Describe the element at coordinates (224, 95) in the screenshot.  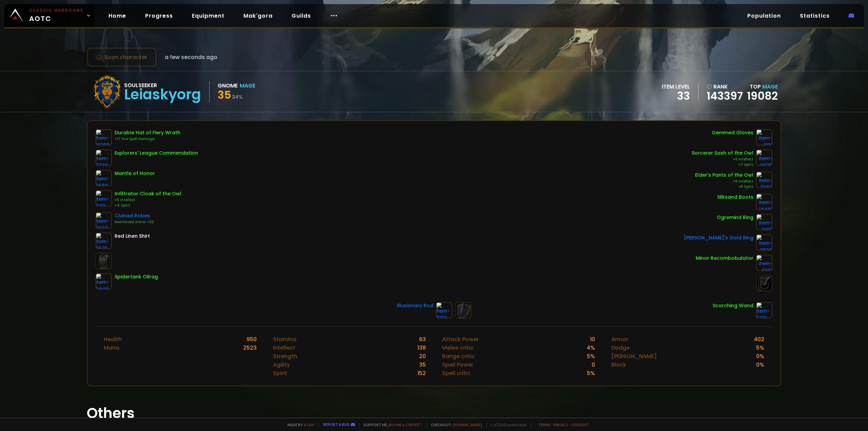
I see `span: 35` at that location.